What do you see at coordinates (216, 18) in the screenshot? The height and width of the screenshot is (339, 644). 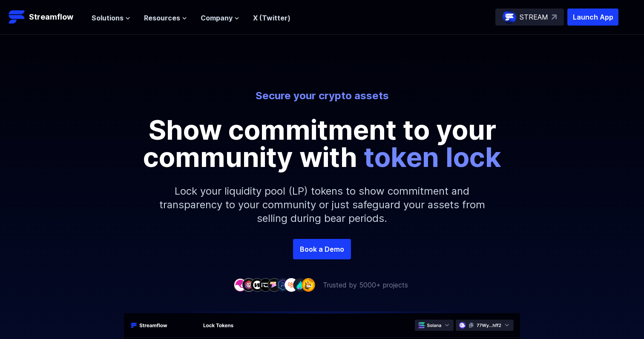 I see `span: Company` at bounding box center [216, 18].